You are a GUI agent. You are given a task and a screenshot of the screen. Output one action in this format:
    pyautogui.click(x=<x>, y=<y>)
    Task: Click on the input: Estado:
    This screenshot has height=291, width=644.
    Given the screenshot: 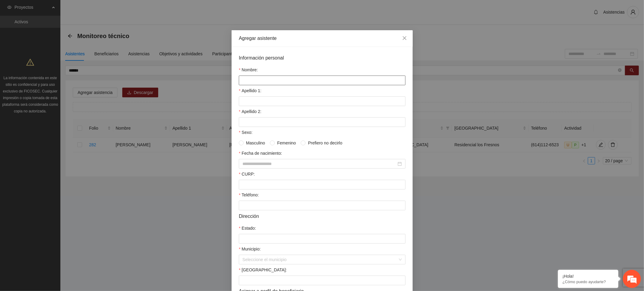 What is the action you would take?
    pyautogui.click(x=322, y=238)
    